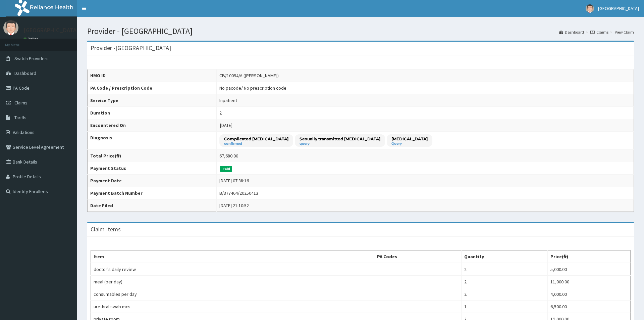  Describe the element at coordinates (233, 282) in the screenshot. I see `td: meal (per day)` at that location.